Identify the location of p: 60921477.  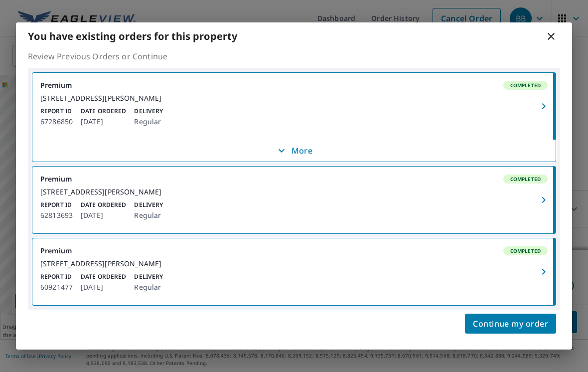
(56, 287).